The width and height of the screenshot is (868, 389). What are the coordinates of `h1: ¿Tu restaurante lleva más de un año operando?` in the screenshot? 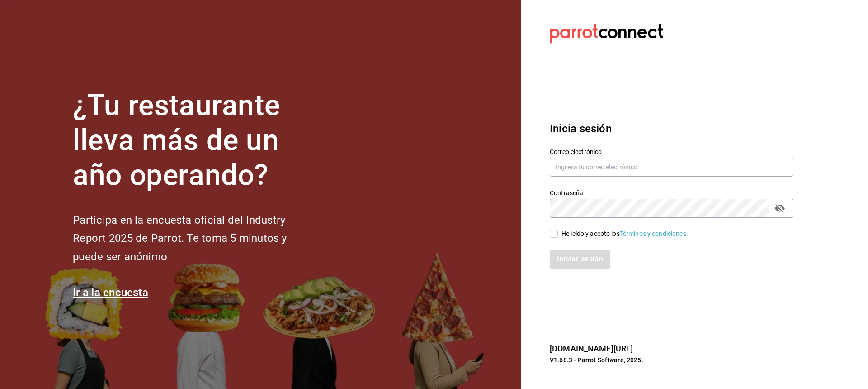 It's located at (195, 140).